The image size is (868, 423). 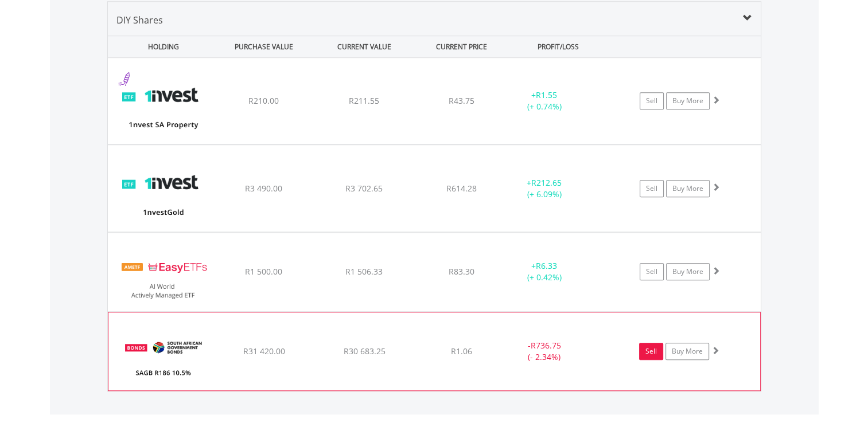 What do you see at coordinates (460, 46) in the screenshot?
I see `div: CURRENT PRICE` at bounding box center [460, 46].